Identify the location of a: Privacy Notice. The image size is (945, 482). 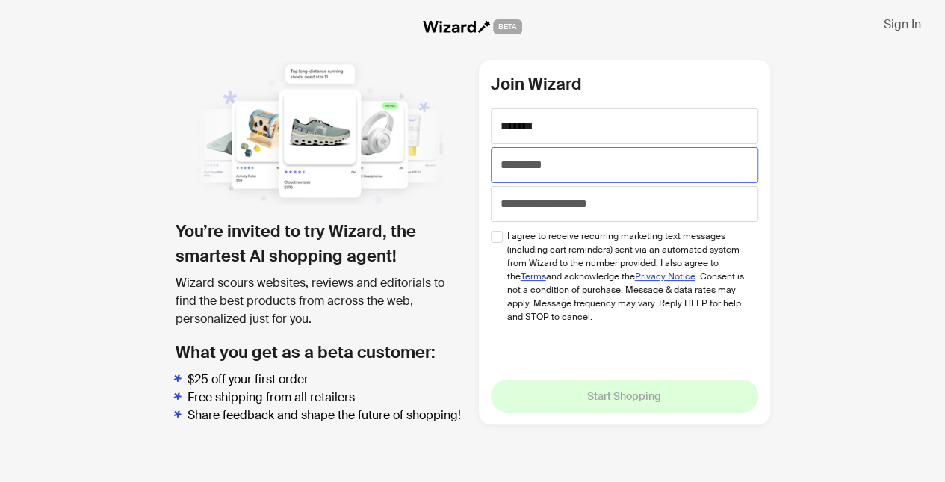
(665, 276).